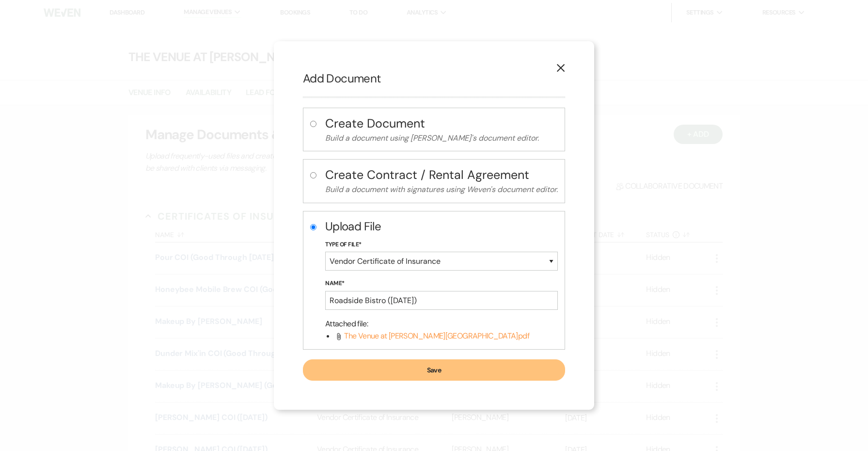  Describe the element at coordinates (441, 324) in the screenshot. I see `p: Attached file :` at that location.